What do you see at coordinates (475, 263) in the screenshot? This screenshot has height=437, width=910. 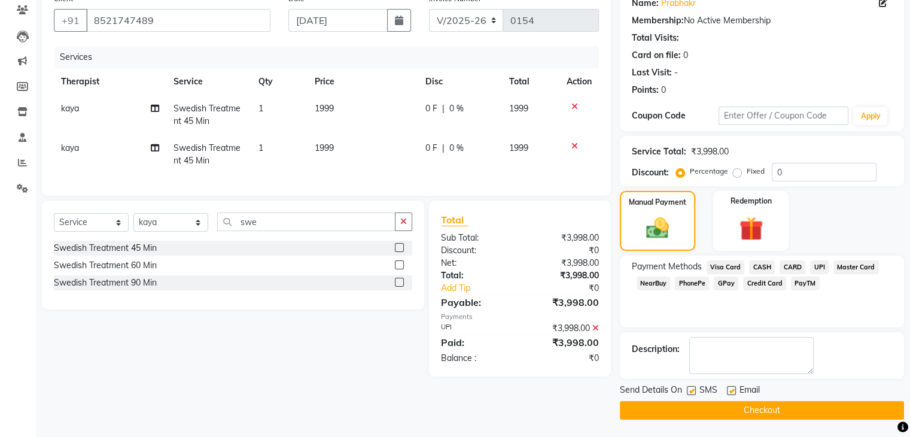 I see `div: Net:` at bounding box center [475, 263].